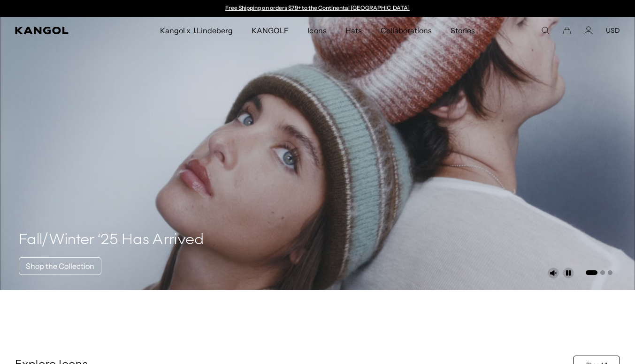 The image size is (635, 364). I want to click on span: Stories, so click(463, 30).